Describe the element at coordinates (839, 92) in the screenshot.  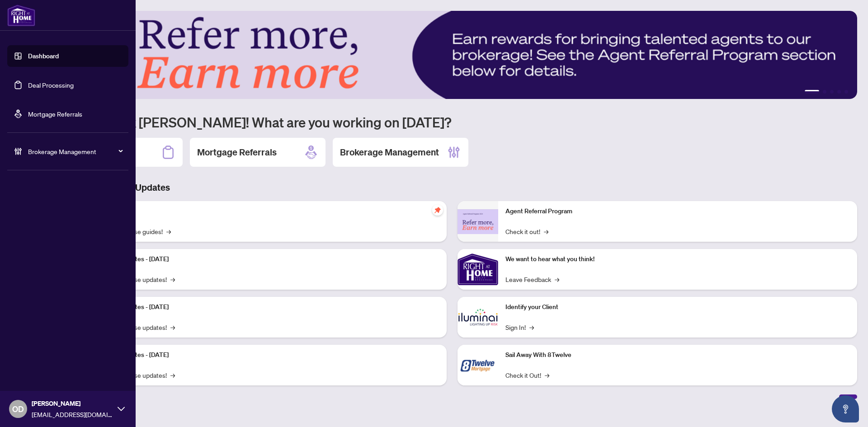
I see `button: 4` at that location.